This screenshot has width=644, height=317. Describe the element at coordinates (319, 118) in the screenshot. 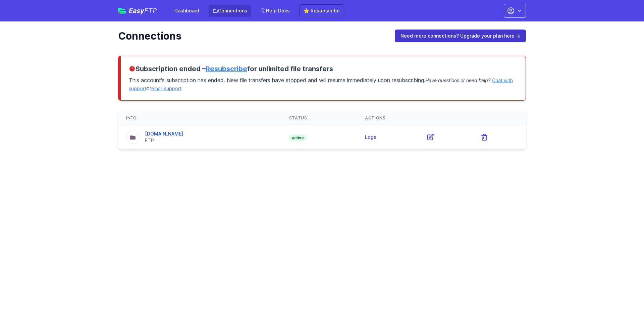

I see `th: Status` at that location.